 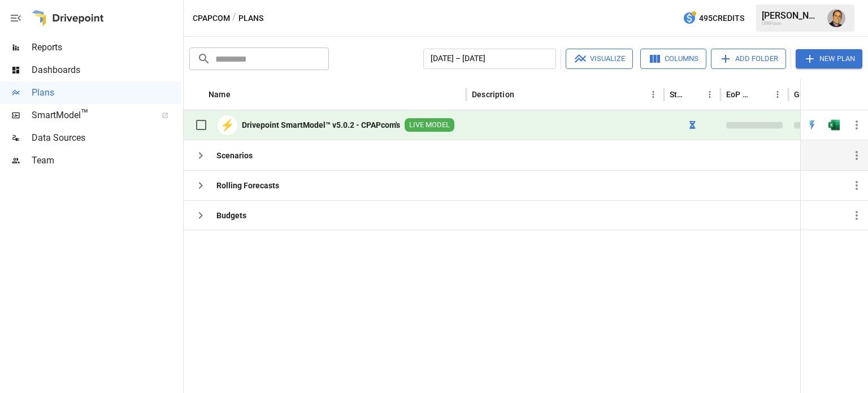 What do you see at coordinates (710, 95) in the screenshot?
I see `button: Status column menu` at bounding box center [710, 95].